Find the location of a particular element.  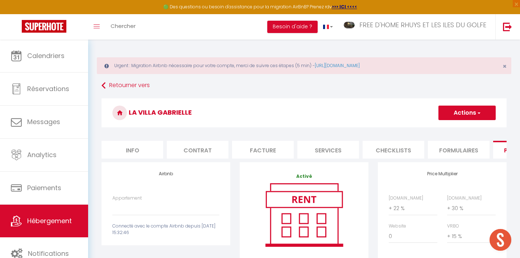

img: Super Booking is located at coordinates (44, 26).